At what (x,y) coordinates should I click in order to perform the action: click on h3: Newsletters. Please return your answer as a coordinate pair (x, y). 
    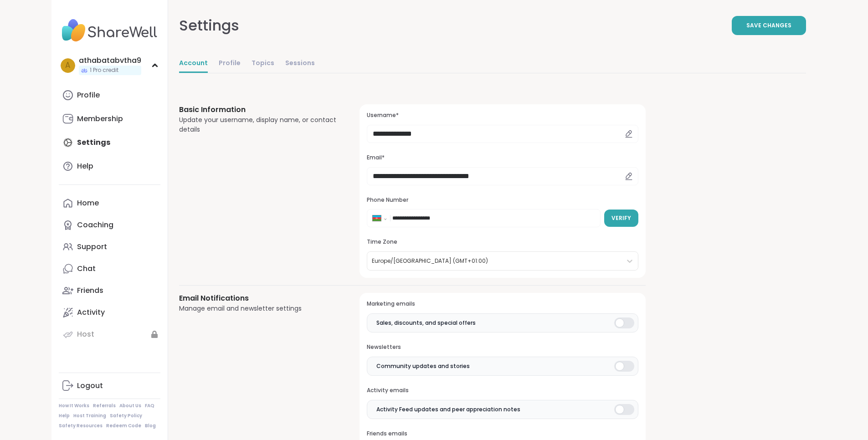
    Looking at the image, I should click on (502, 347).